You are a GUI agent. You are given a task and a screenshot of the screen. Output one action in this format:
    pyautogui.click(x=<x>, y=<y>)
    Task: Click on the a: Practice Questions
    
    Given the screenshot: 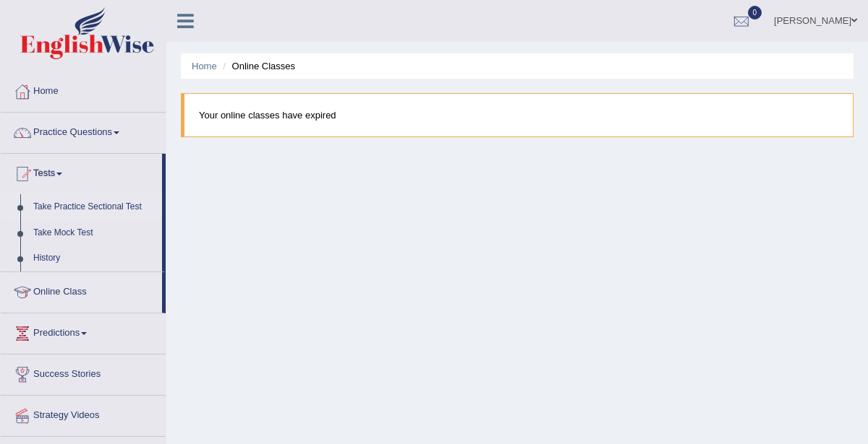 What is the action you would take?
    pyautogui.click(x=83, y=130)
    